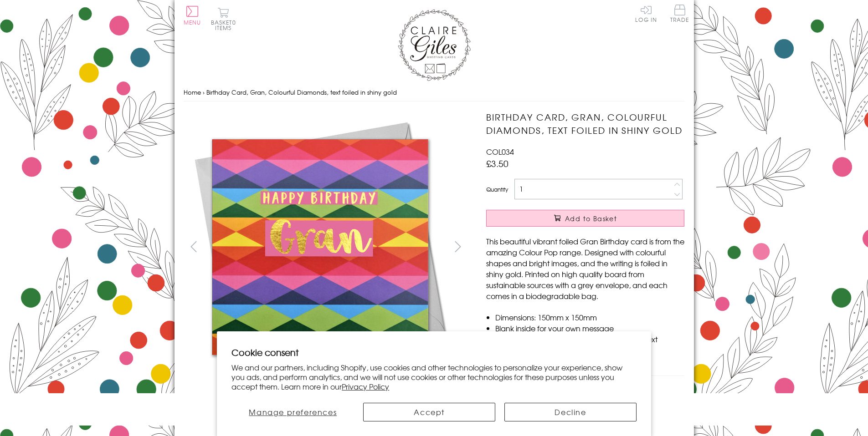  What do you see at coordinates (590, 317) in the screenshot?
I see `li: Dimensions: 150mm x 150mm` at bounding box center [590, 317].